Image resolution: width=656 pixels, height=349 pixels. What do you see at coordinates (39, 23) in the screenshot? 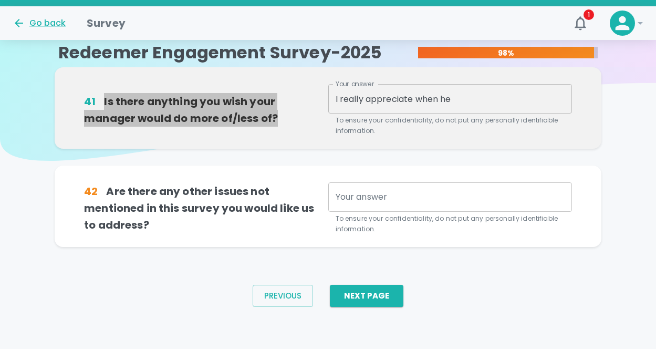
I see `button: Go back` at bounding box center [39, 23].